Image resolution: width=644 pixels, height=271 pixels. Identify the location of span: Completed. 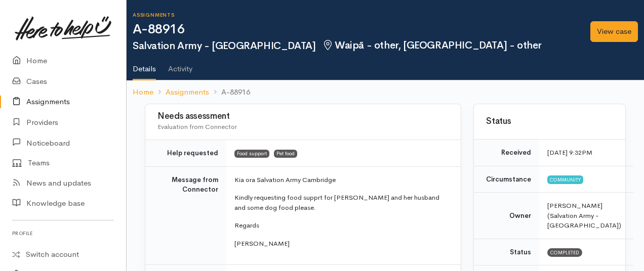
(564, 252).